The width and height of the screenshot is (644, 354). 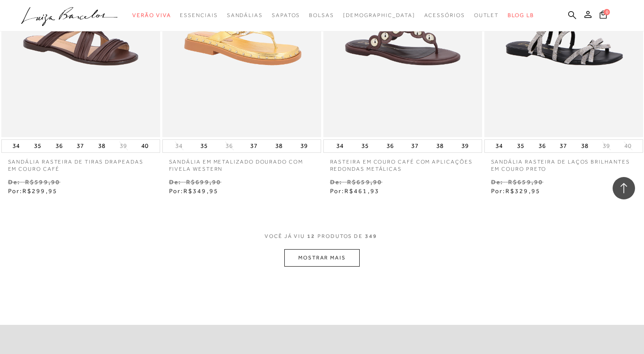 I want to click on p: SANDÁLIA RASTEIRA DE LAÇOS BRILHANTES EM COURO PRETO, so click(x=563, y=163).